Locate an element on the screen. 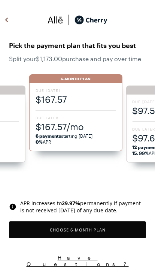  div: 6-Month Plan is located at coordinates (76, 79).